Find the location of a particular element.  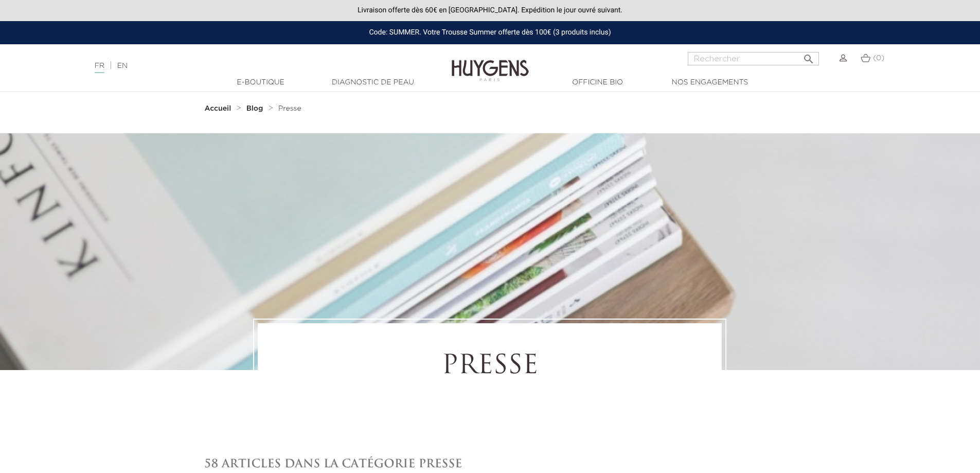

a: Blog is located at coordinates (256, 109).